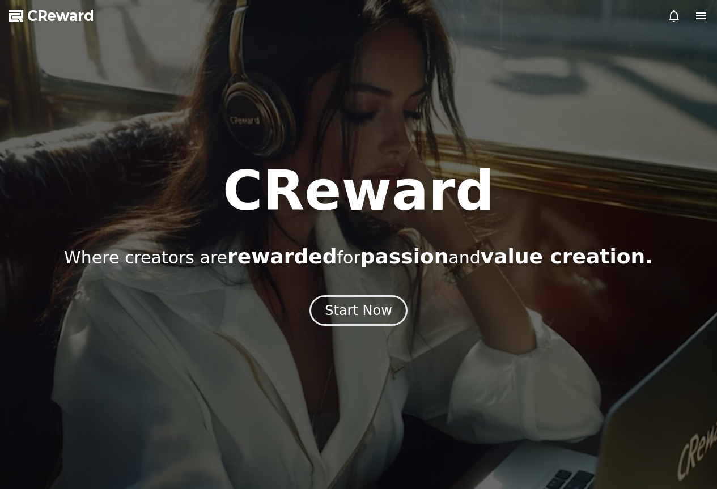 Image resolution: width=717 pixels, height=489 pixels. What do you see at coordinates (358, 311) in the screenshot?
I see `div: Start Now` at bounding box center [358, 311].